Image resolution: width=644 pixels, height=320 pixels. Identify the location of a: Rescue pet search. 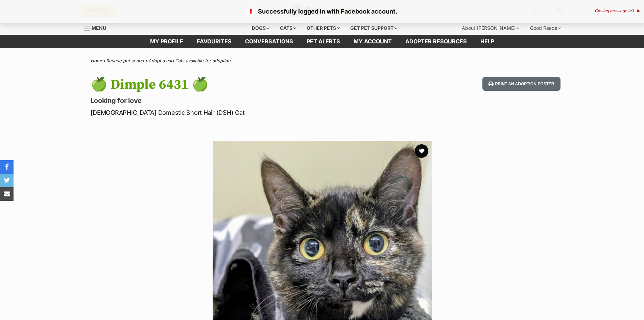
(126, 61).